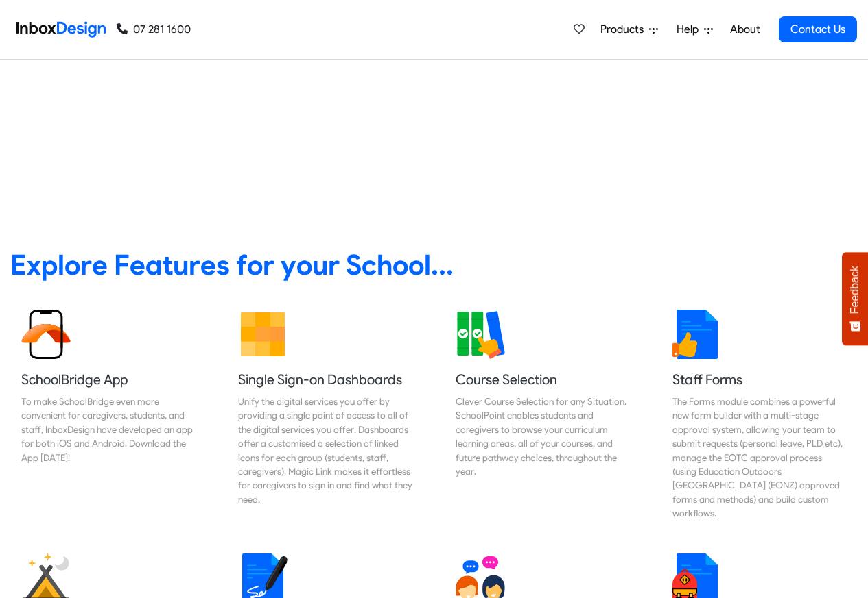  Describe the element at coordinates (744, 29) in the screenshot. I see `a: About` at that location.